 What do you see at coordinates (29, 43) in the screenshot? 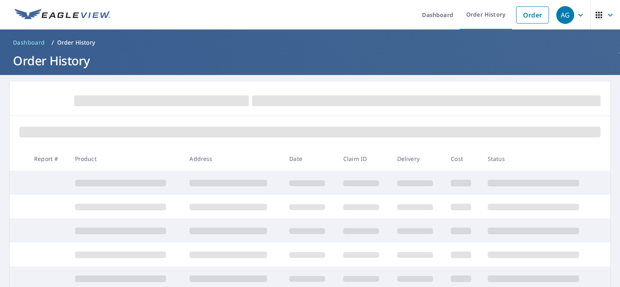
I see `a: Dashboard` at bounding box center [29, 43].